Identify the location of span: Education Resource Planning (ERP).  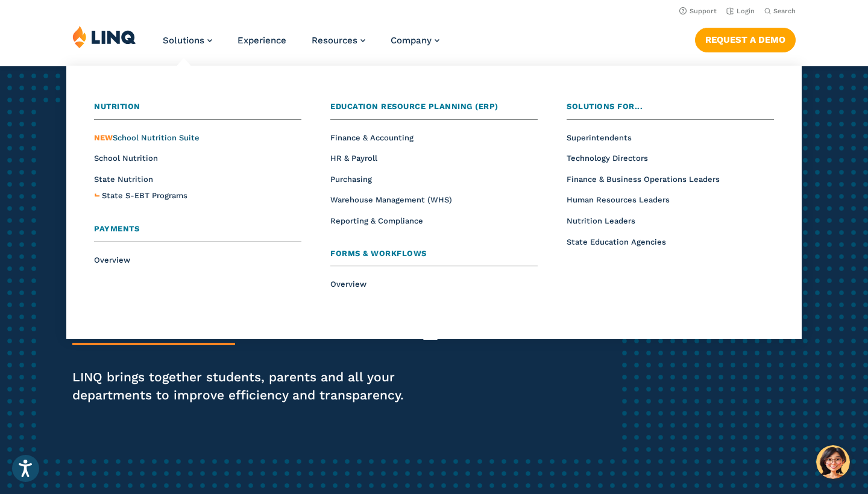
(414, 106).